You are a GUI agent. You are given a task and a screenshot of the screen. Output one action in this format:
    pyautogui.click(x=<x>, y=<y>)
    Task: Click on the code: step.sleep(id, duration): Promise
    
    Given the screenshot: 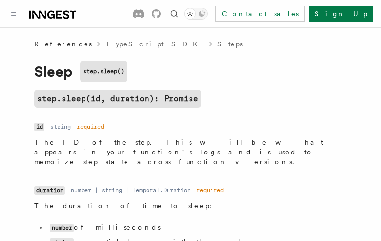 What is the action you would take?
    pyautogui.click(x=118, y=99)
    